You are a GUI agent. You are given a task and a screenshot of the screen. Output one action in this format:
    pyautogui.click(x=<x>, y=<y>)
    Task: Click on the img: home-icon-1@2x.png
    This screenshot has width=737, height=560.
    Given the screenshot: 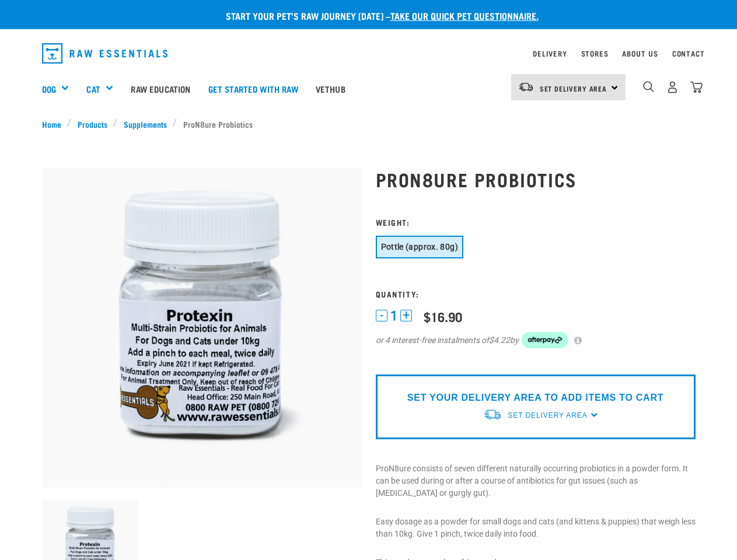 What is the action you would take?
    pyautogui.click(x=649, y=86)
    